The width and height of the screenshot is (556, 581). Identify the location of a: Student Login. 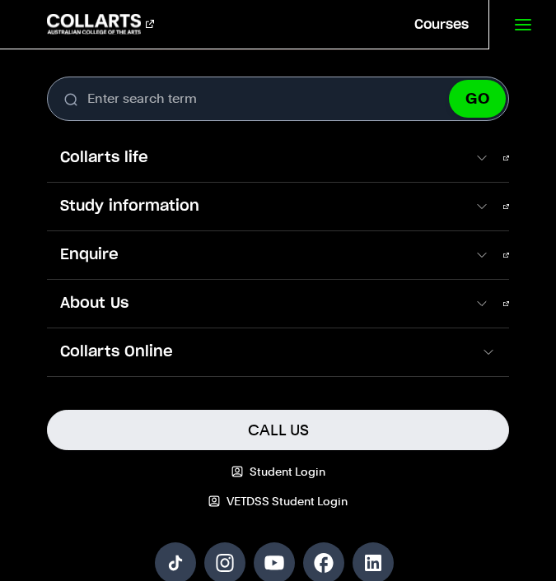
(277, 472).